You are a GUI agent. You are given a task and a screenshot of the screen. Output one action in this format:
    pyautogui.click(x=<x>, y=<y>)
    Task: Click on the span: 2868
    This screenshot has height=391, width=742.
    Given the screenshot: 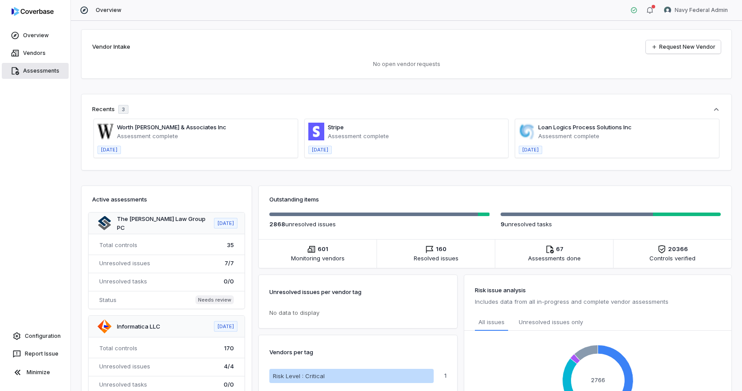 What is the action you would take?
    pyautogui.click(x=277, y=224)
    